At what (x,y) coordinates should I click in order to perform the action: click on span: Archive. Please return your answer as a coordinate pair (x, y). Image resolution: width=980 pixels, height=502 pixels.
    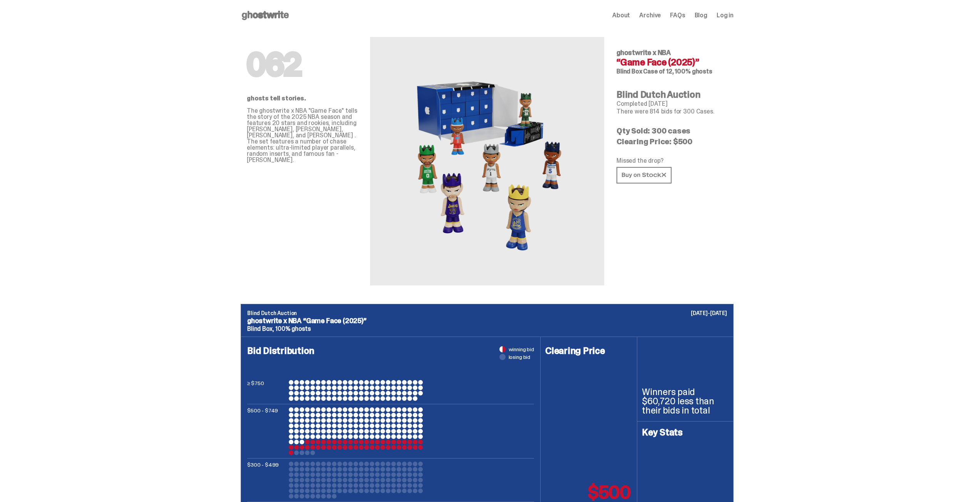
    Looking at the image, I should click on (650, 15).